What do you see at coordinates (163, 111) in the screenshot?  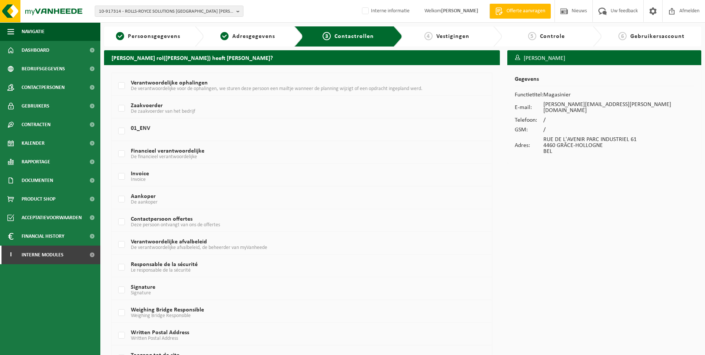 I see `span: De zaakvoerder van het bedrijf` at bounding box center [163, 111].